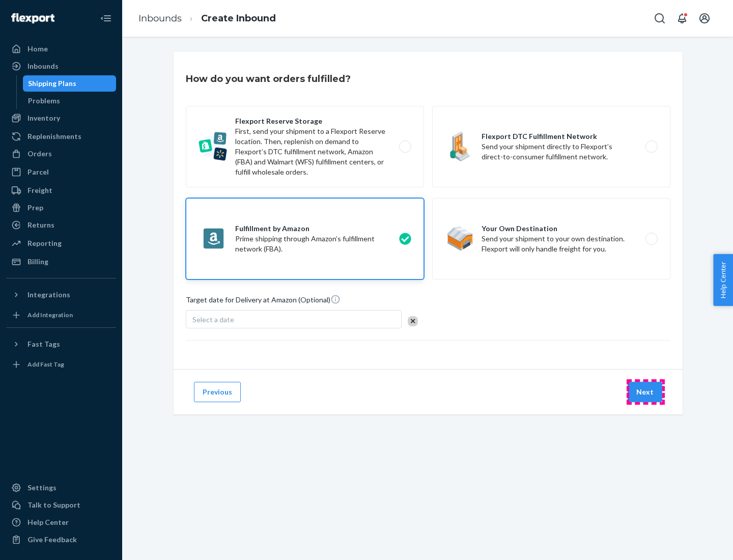  I want to click on a: Prep, so click(61, 207).